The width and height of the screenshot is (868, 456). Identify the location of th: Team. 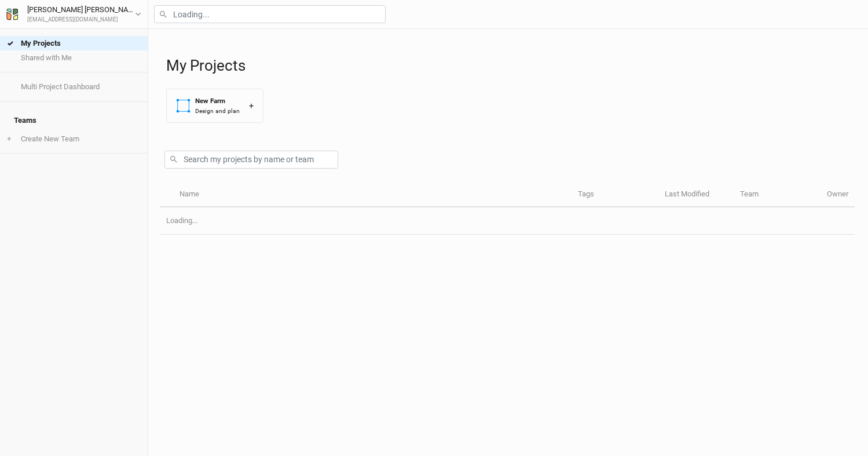
(777, 195).